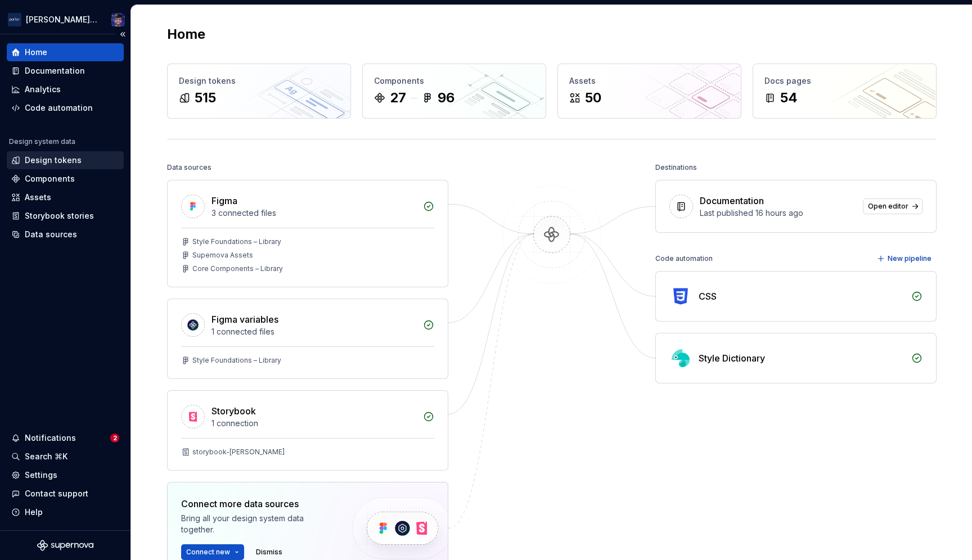  I want to click on div: Supernova Assets, so click(223, 255).